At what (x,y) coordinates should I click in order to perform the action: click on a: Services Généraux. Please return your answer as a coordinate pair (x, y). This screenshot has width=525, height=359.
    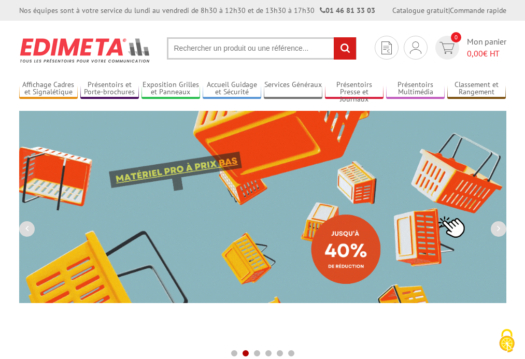
    Looking at the image, I should click on (293, 89).